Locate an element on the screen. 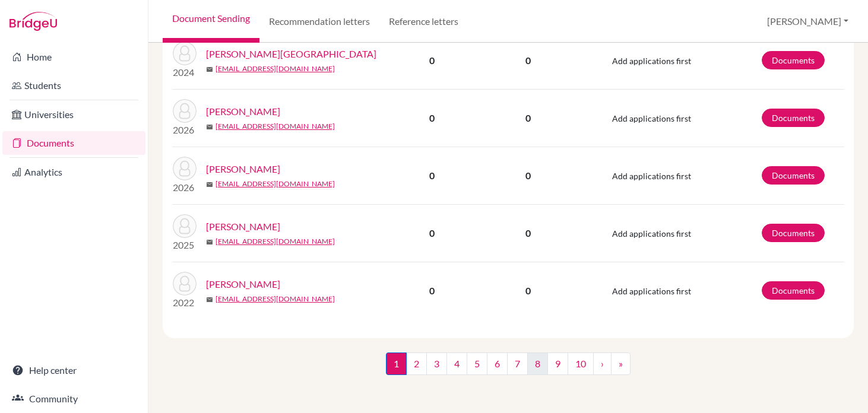 The image size is (868, 413). a: Universities is located at coordinates (74, 114).